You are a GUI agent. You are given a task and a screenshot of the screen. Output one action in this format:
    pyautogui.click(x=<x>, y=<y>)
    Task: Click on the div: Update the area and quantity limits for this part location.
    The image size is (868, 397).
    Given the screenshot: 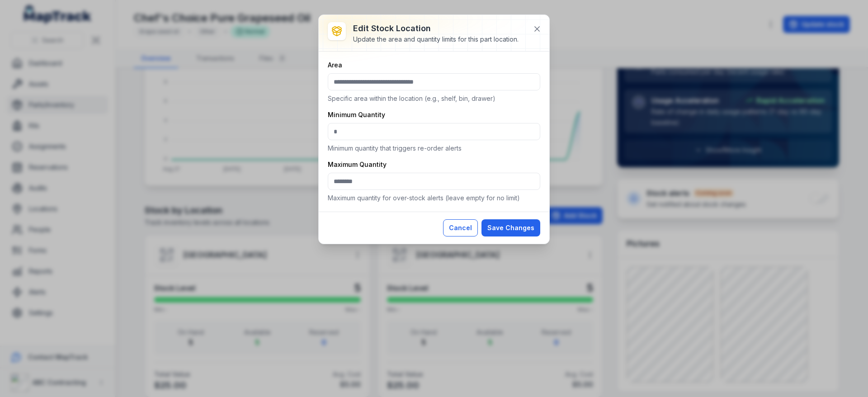 What is the action you would take?
    pyautogui.click(x=436, y=40)
    